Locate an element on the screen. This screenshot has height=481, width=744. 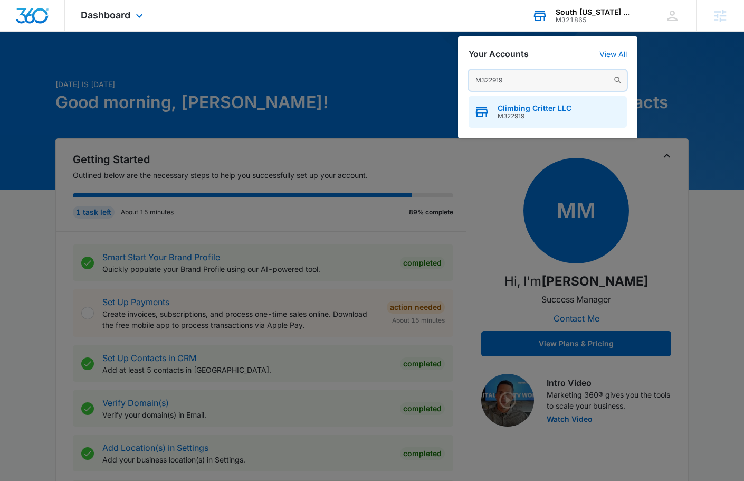
div: account name is located at coordinates (594, 12).